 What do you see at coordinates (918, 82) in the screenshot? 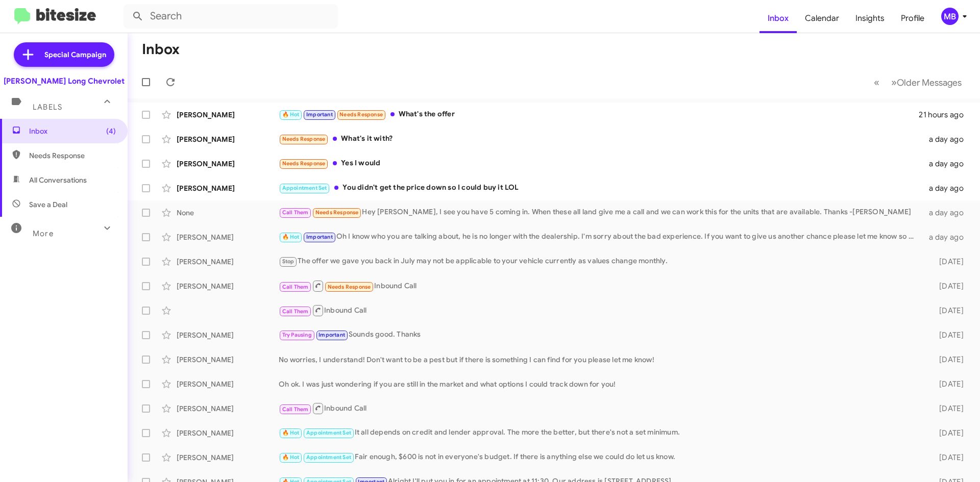
I see `nav: Page navigation example` at bounding box center [918, 82].